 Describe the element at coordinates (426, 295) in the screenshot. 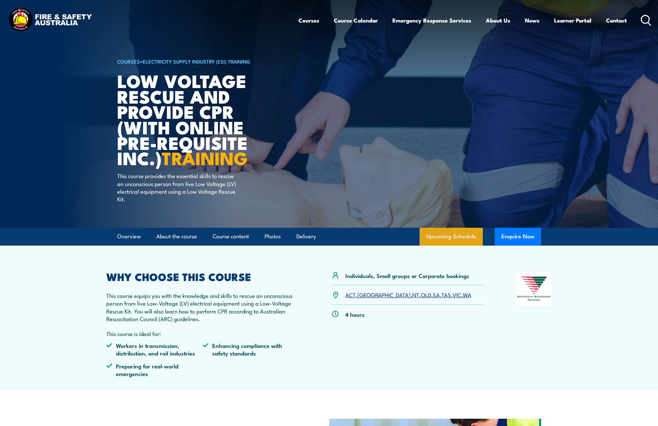

I see `a: QLD` at that location.